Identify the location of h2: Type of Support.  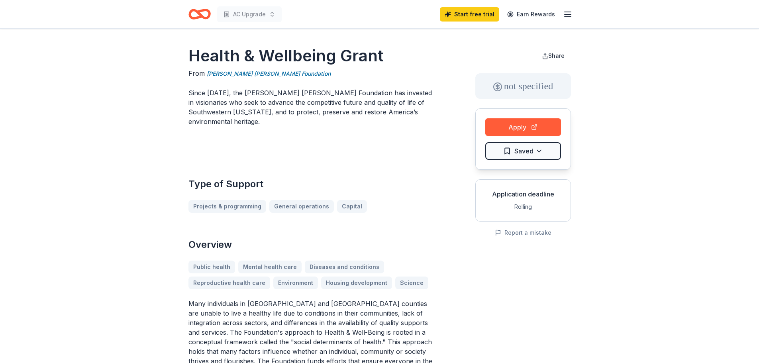
(313, 184).